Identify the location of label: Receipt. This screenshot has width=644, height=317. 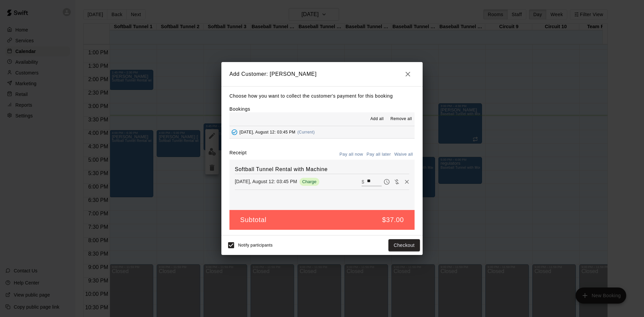
(238, 155).